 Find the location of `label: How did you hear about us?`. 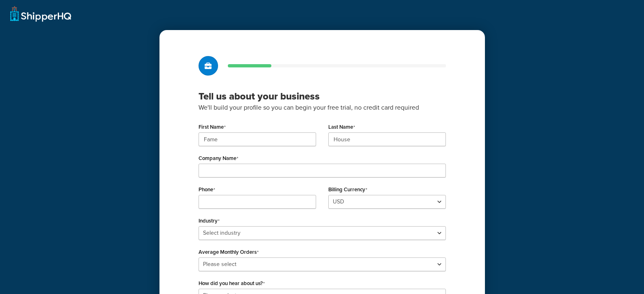

label: How did you hear about us? is located at coordinates (232, 284).